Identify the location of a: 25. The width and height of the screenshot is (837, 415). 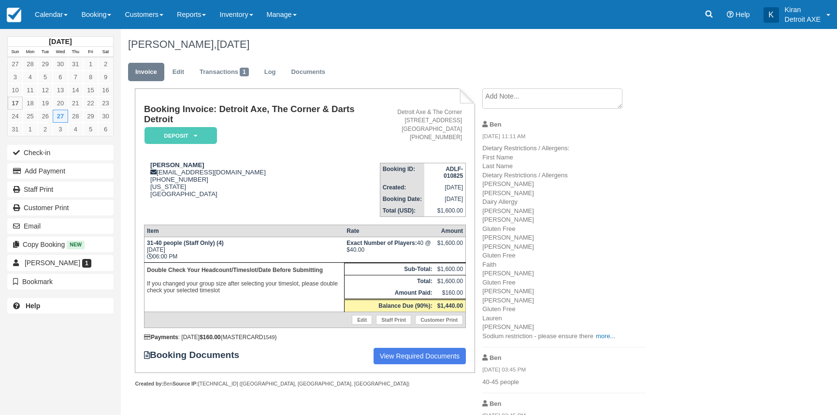
(30, 116).